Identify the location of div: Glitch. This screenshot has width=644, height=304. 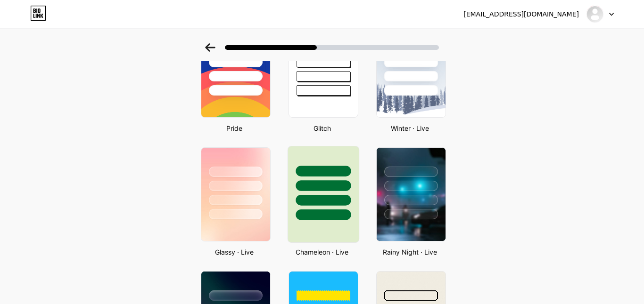
(322, 128).